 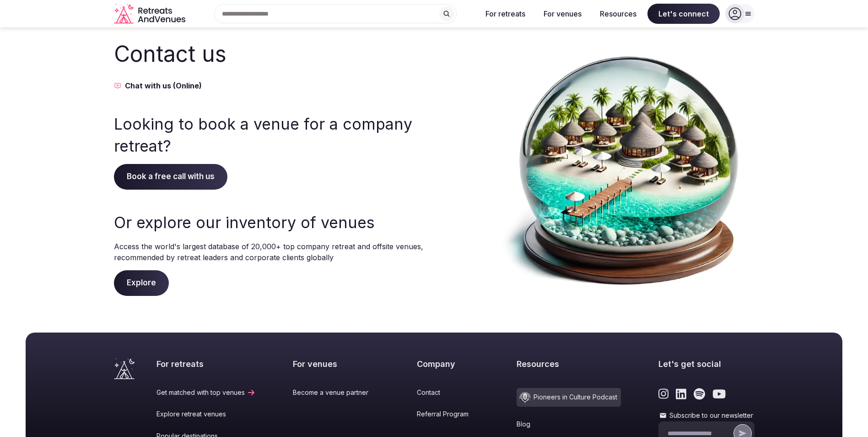 What do you see at coordinates (269, 223) in the screenshot?
I see `h3: Or explore our inventory of venues` at bounding box center [269, 223].